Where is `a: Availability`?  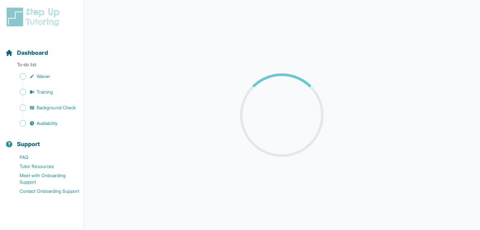
a: Availability is located at coordinates (44, 123).